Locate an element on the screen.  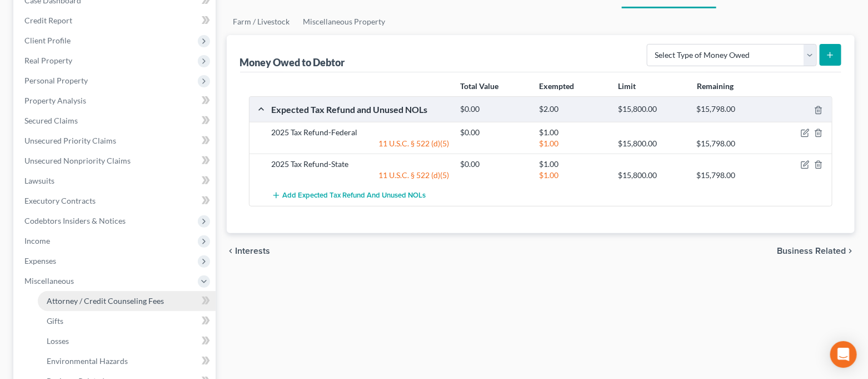
strong: Exempted is located at coordinates (556, 86).